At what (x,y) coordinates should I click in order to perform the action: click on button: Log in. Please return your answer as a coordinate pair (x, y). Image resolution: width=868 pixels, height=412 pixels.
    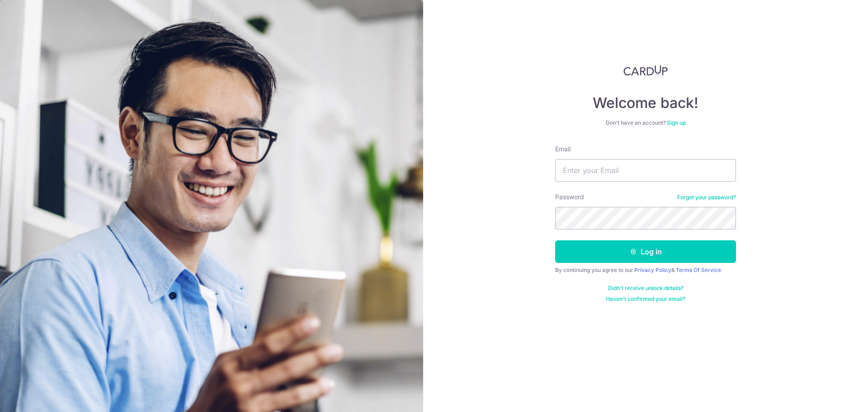
    Looking at the image, I should click on (646, 252).